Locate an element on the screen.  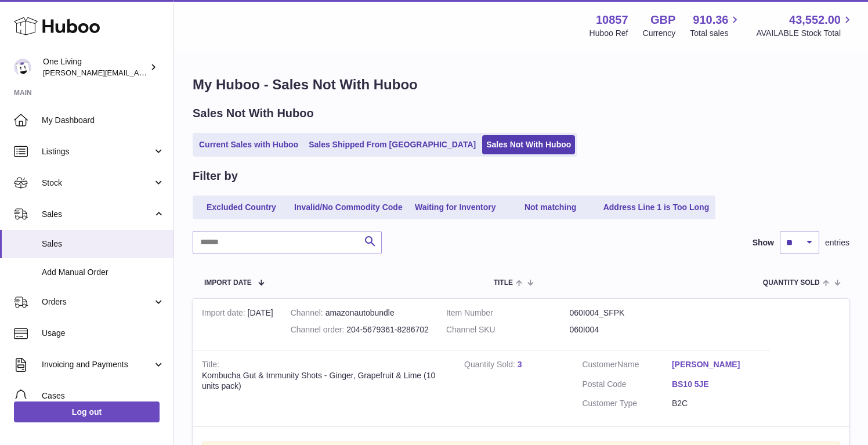
span: 43,552.00 is located at coordinates (815, 19).